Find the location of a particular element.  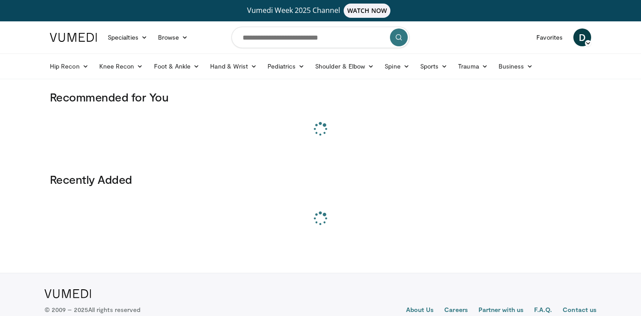

a: Pediatrics is located at coordinates (286, 66).